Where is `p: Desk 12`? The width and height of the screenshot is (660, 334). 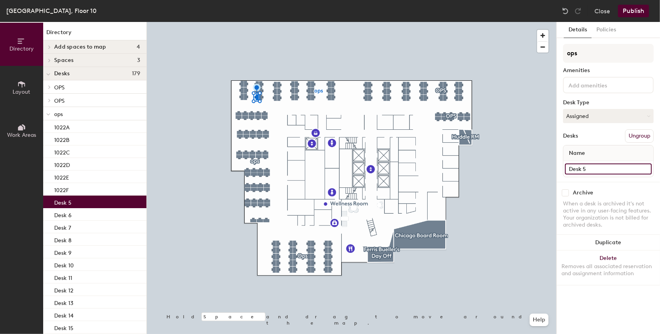
p: Desk 12 is located at coordinates (64, 290).